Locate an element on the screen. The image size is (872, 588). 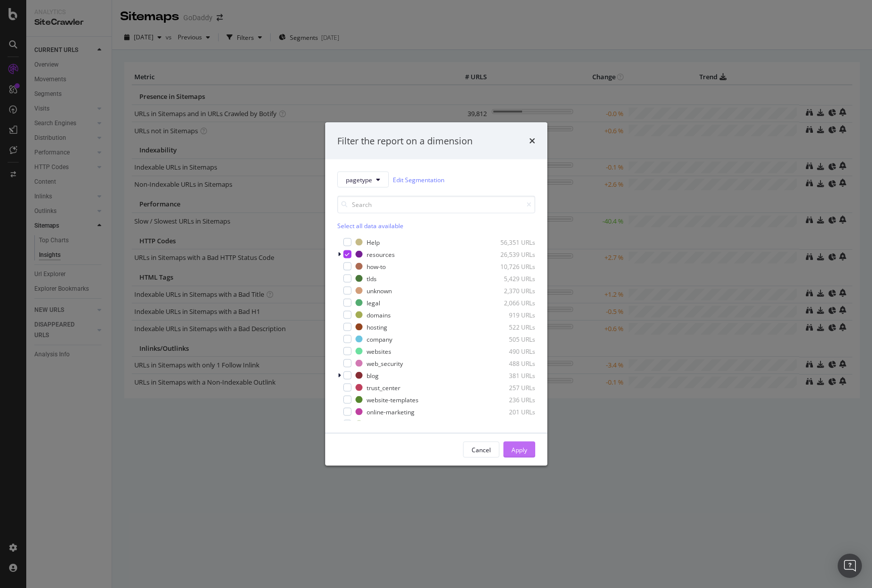
div: 5,429 URLs is located at coordinates (511, 278).